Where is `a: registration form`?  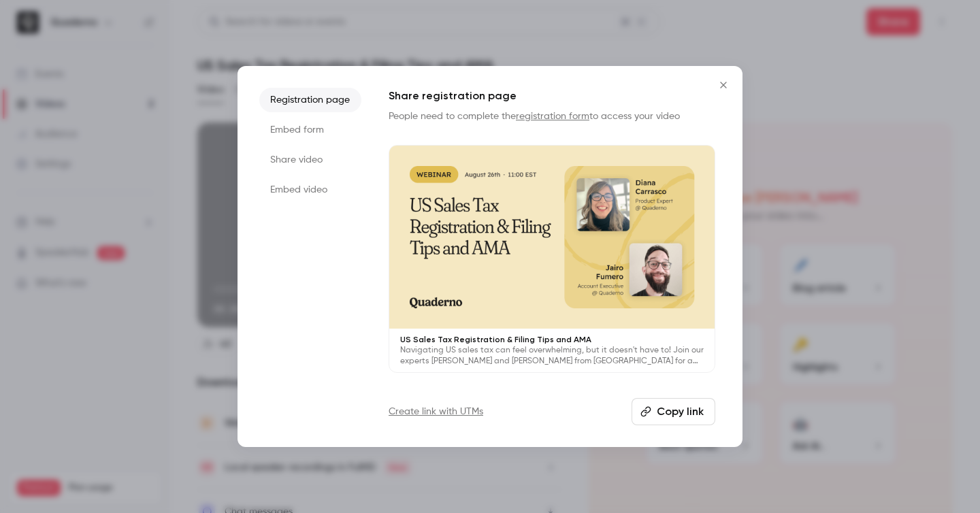
a: registration form is located at coordinates (552, 116).